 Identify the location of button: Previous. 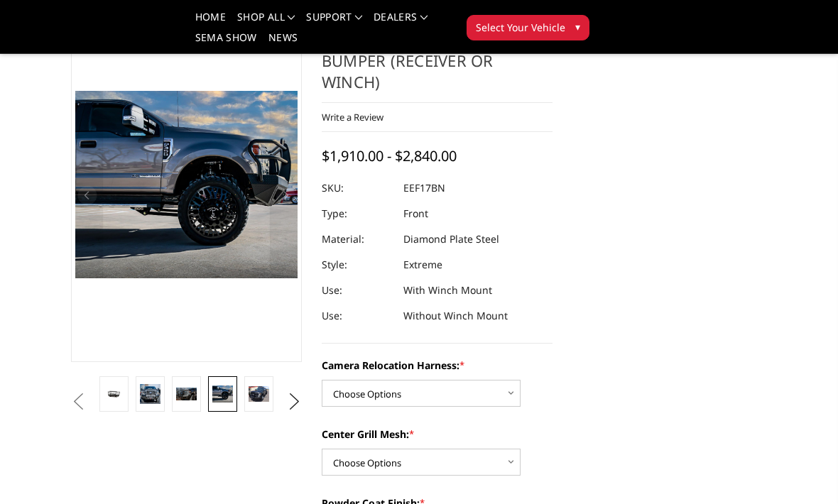
(78, 402).